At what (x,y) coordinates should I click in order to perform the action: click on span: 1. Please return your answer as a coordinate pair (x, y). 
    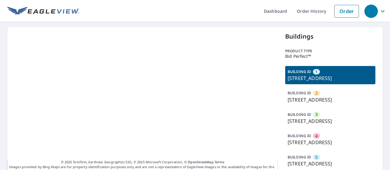
    Looking at the image, I should click on (317, 72).